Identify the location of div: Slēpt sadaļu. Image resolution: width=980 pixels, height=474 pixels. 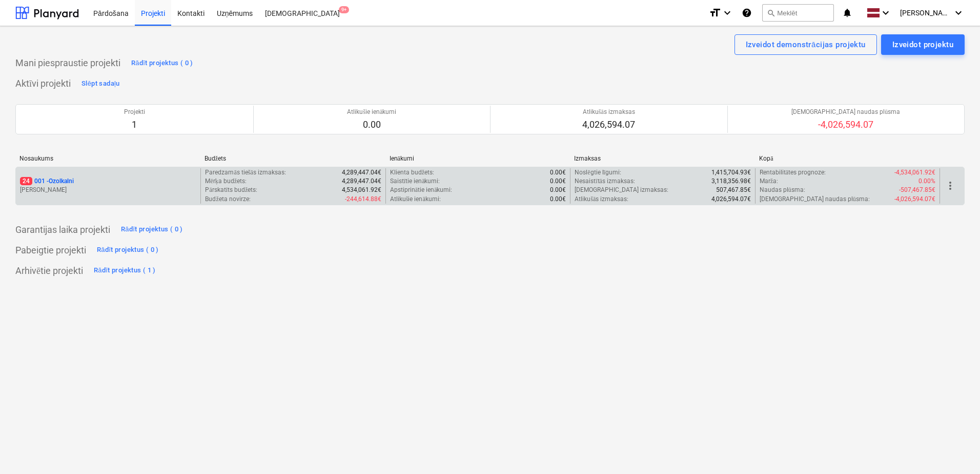
(100, 84).